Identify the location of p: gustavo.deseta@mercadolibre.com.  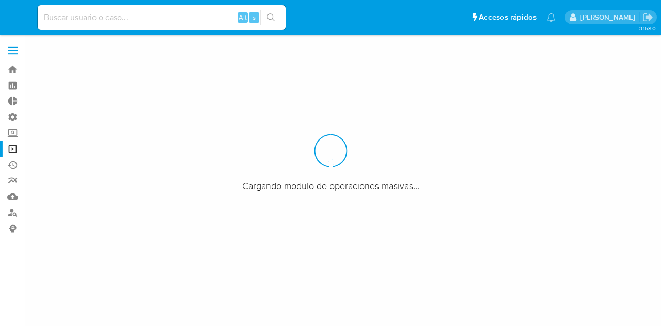
(609, 17).